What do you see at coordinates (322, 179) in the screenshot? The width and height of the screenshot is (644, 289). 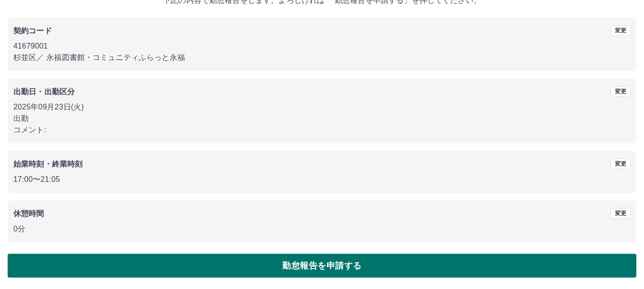 I see `p: 17:00 〜 21:05` at bounding box center [322, 179].